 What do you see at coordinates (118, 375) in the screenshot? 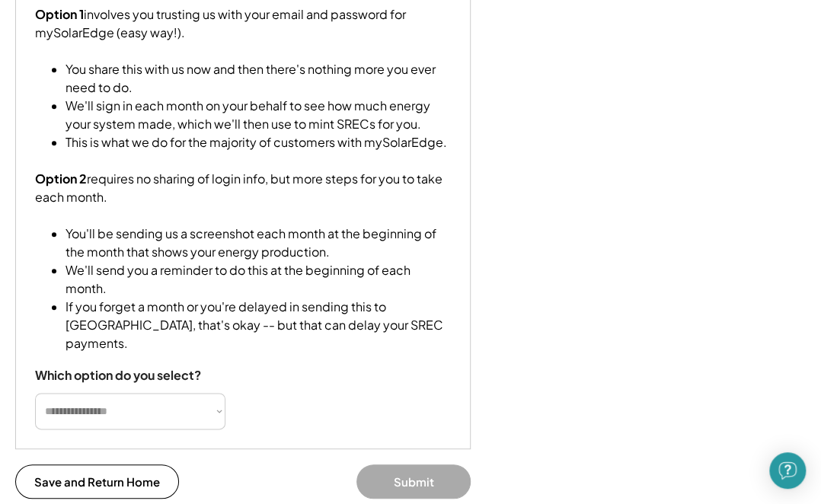
I see `div: Which option do you select?` at bounding box center [118, 375].